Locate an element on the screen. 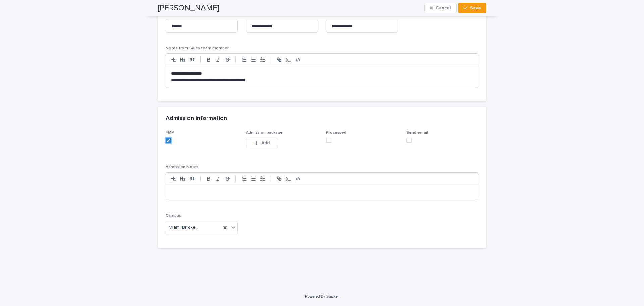  span: Send email is located at coordinates (417, 133).